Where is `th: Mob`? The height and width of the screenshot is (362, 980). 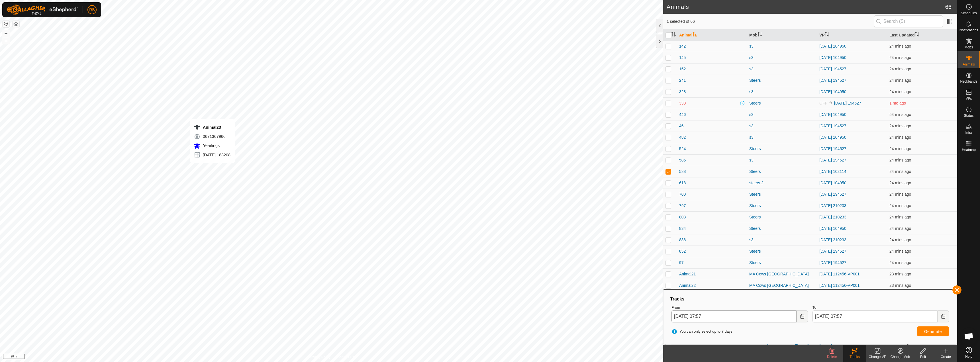
th: Mob is located at coordinates (782, 35).